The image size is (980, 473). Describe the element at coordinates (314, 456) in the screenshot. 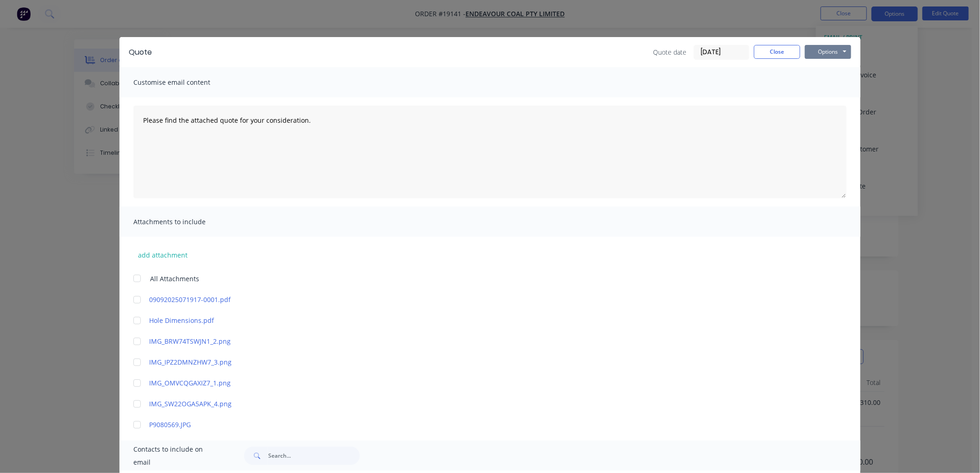

I see `input: Search...` at that location.